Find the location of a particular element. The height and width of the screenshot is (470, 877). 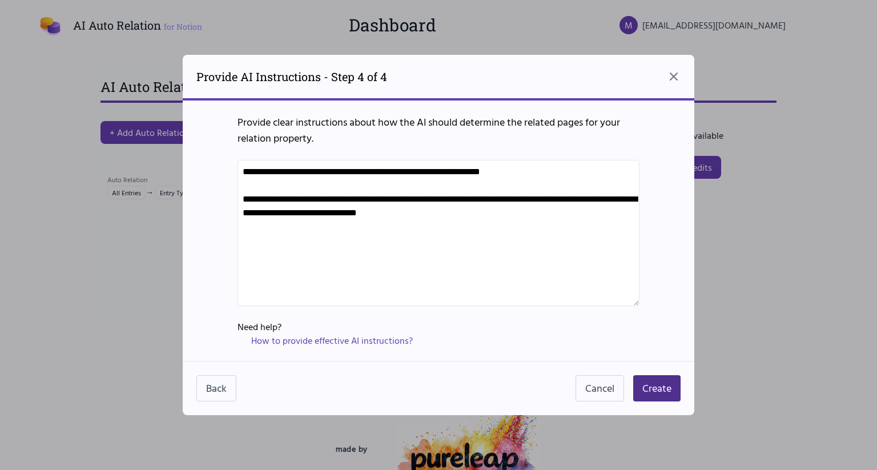

button: Create is located at coordinates (657, 388).